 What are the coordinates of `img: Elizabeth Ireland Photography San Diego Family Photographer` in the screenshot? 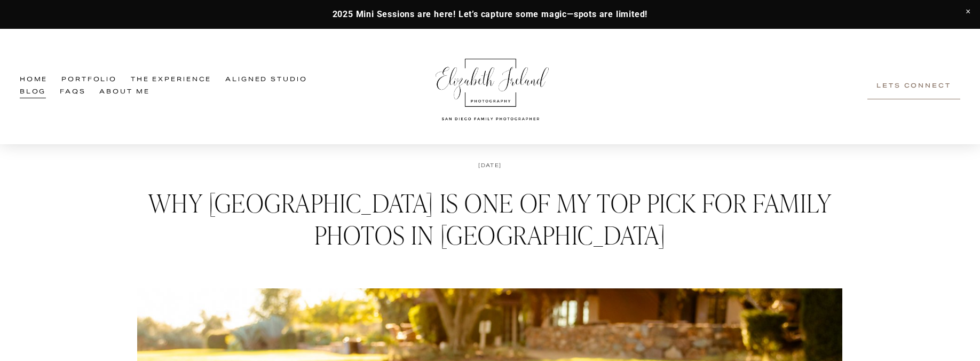 It's located at (491, 86).